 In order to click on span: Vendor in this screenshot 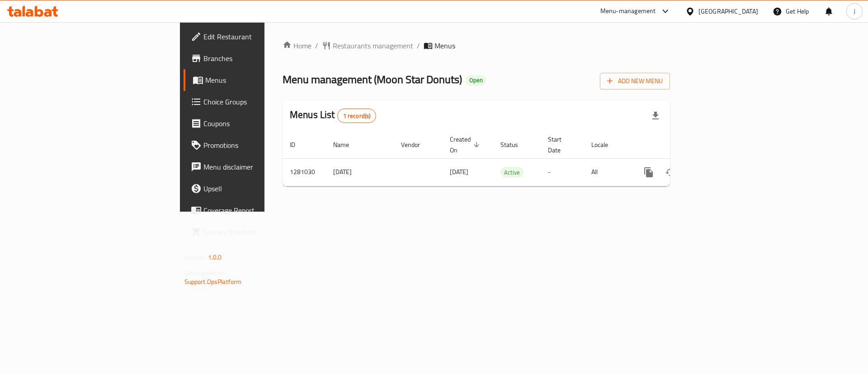, I will do `click(416, 145)`.